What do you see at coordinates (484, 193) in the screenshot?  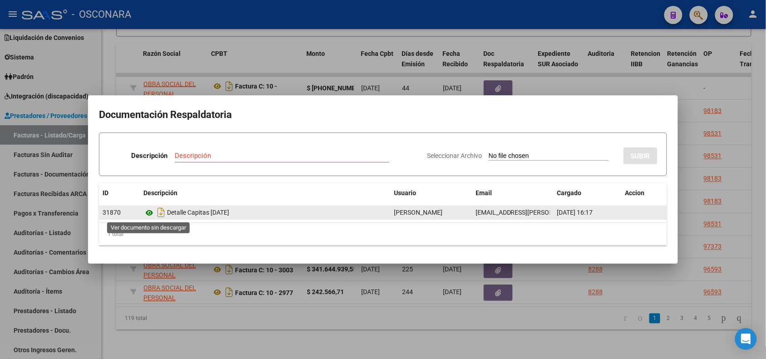 I see `span: Email` at bounding box center [484, 193].